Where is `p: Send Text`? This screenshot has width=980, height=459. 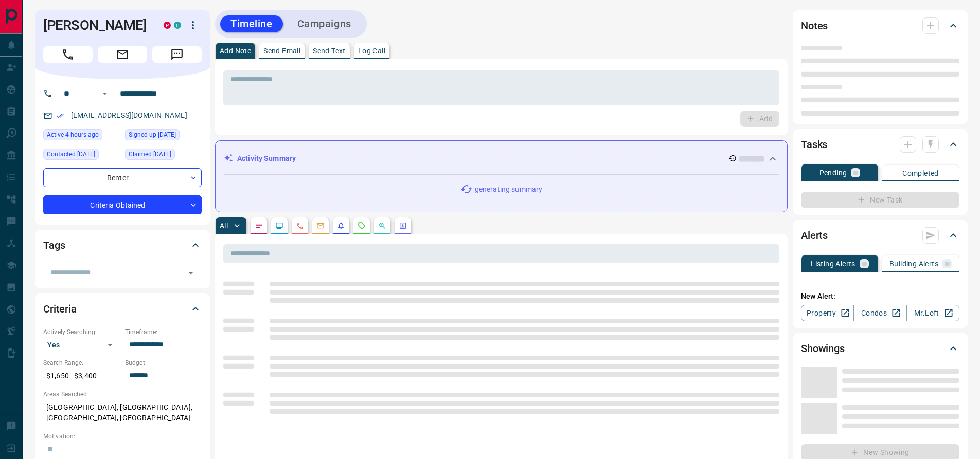
p: Send Text is located at coordinates (329, 51).